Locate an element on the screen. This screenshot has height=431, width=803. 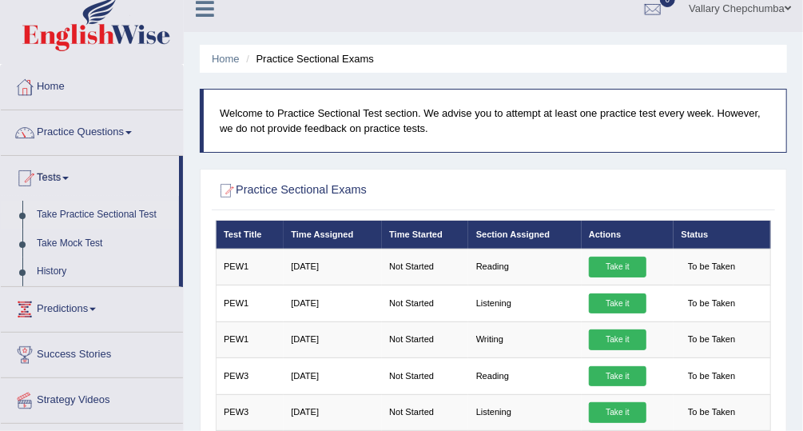
th: Status is located at coordinates (722, 234).